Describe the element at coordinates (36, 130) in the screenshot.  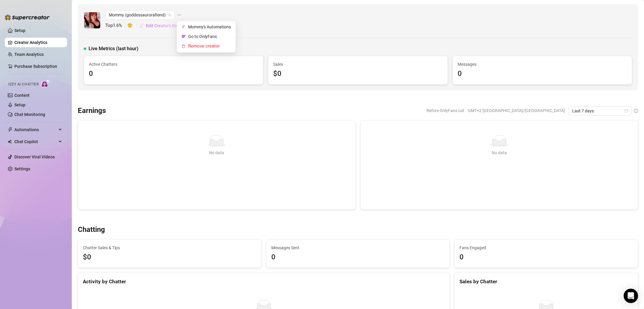
I see `span: Automations` at that location.